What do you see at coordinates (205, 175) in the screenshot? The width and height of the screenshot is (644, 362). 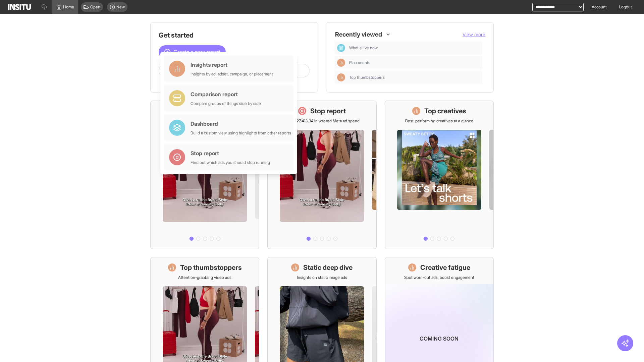 I see `a: What's live nowSee all active ads instantly` at bounding box center [205, 175].